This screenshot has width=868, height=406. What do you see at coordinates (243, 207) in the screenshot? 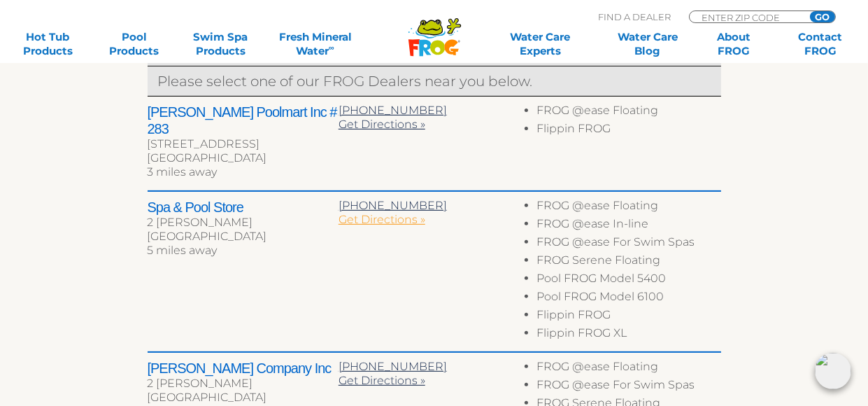
I see `h2: Spa & Pool Store` at bounding box center [243, 207].